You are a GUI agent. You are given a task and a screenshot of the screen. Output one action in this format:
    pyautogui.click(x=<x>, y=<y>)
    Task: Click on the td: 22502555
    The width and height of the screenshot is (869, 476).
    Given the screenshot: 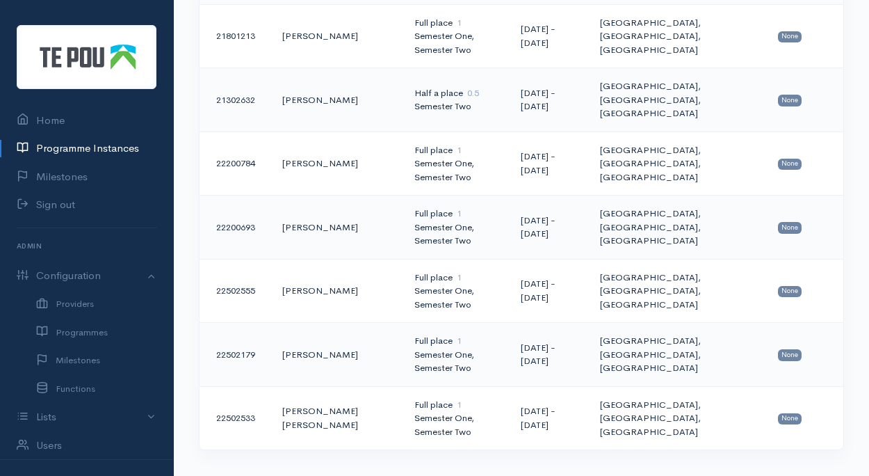 What is the action you would take?
    pyautogui.click(x=235, y=291)
    